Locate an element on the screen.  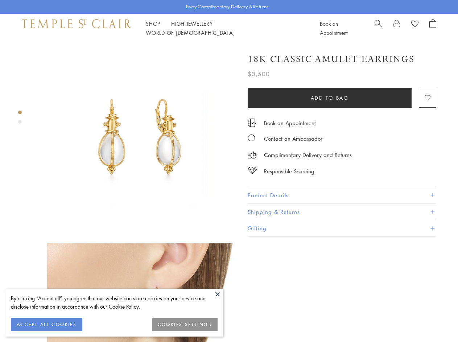
img: Temple St. Clair is located at coordinates (77, 24).